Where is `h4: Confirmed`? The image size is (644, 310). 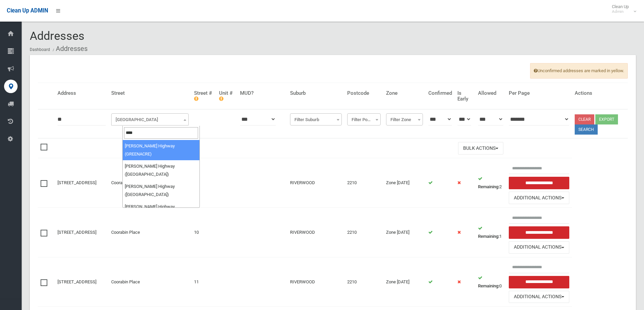 h4: Confirmed is located at coordinates (440, 93).